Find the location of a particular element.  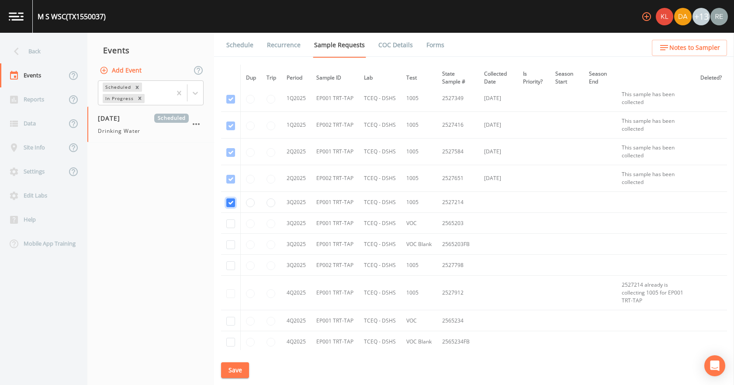

span: Scheduled is located at coordinates (171, 118).